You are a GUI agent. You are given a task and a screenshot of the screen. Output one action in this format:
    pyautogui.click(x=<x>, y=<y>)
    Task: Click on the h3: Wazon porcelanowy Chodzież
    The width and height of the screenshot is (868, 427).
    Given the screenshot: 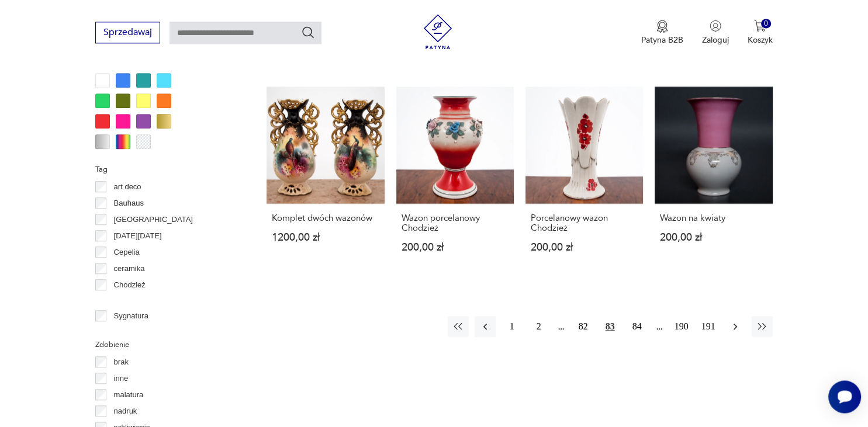 What is the action you would take?
    pyautogui.click(x=455, y=223)
    